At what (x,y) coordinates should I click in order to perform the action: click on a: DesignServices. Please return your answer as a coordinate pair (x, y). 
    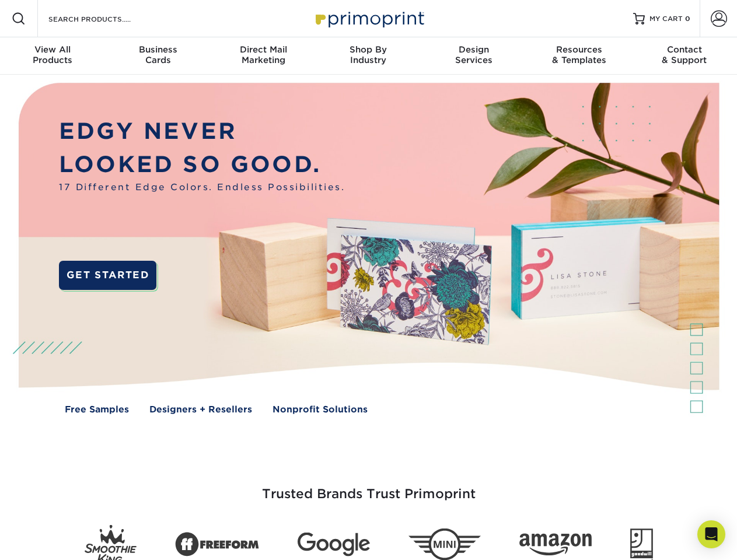
    Looking at the image, I should click on (474, 56).